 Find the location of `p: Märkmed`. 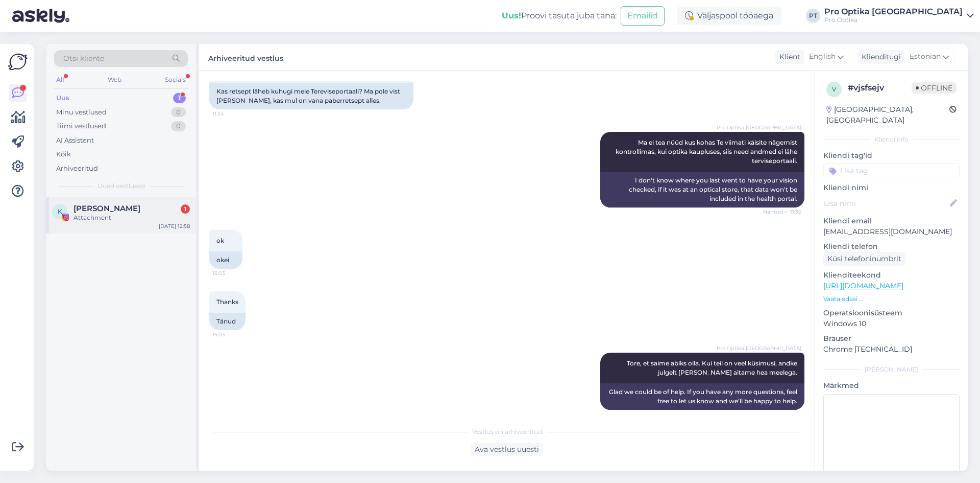

p: Märkmed is located at coordinates (891, 385).